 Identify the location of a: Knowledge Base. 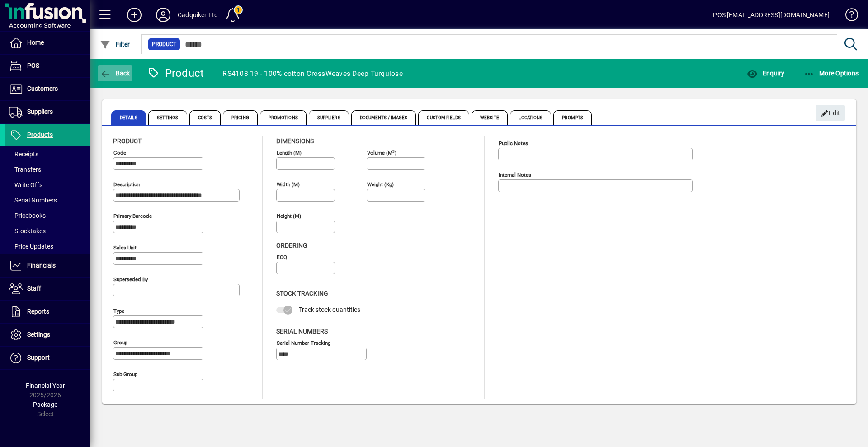
(848, 16).